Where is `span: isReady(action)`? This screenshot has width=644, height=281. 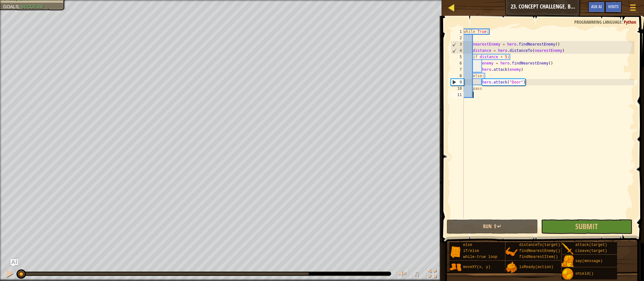 span: isReady(action) is located at coordinates (537, 267).